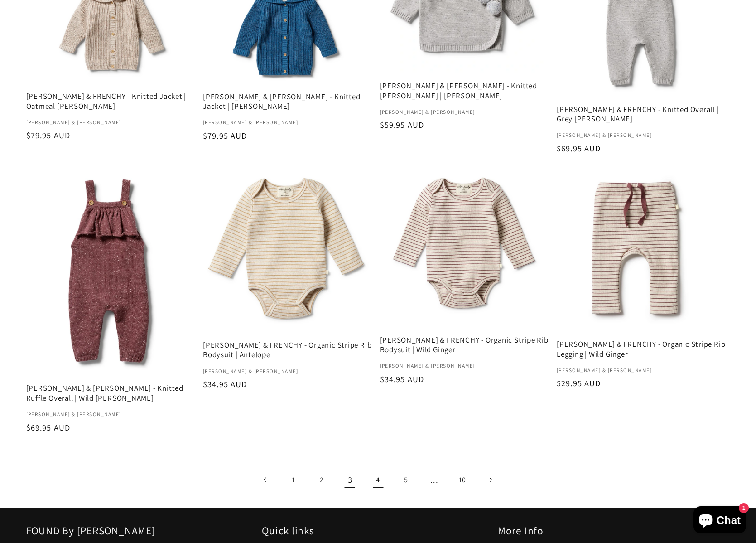 The width and height of the screenshot is (756, 543). What do you see at coordinates (378, 480) in the screenshot?
I see `nav: Pagination` at bounding box center [378, 480].